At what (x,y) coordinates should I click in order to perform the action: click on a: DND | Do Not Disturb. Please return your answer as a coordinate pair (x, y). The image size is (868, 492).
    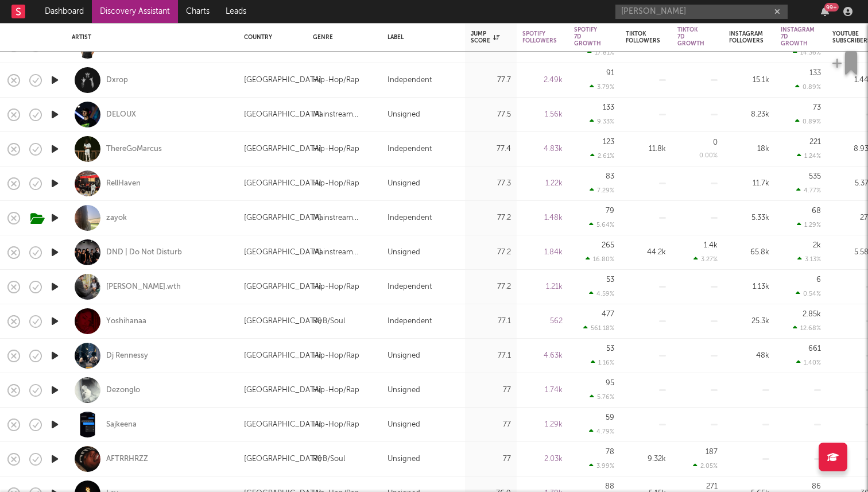
    Looking at the image, I should click on (144, 252).